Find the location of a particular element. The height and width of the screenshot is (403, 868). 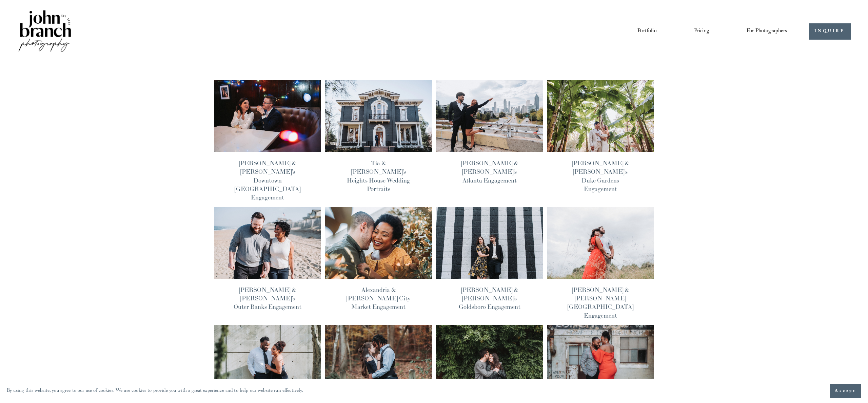

a: Pricing is located at coordinates (702, 31).